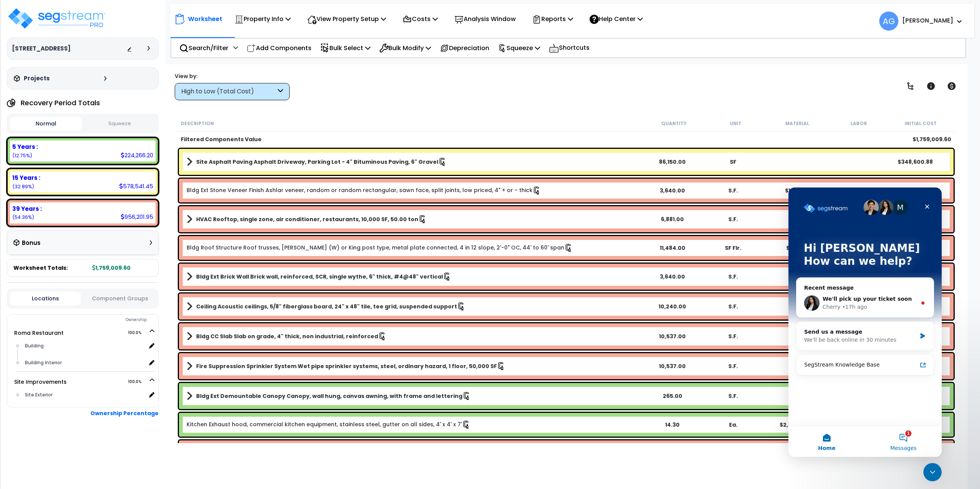  I want to click on p: Shortcuts, so click(569, 48).